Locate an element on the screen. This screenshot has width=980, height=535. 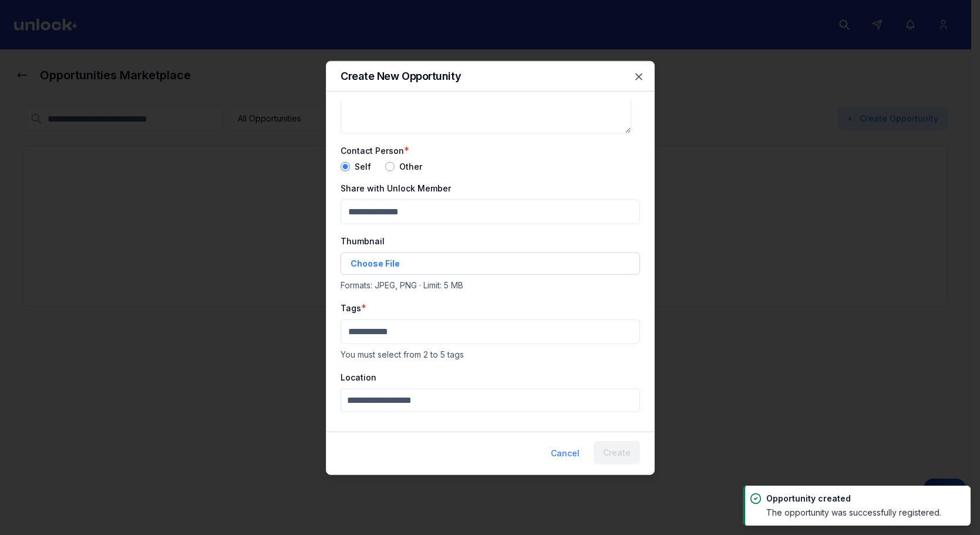
p: Formats: JPEG, PNG · Limit: 5 MB is located at coordinates (490, 285).